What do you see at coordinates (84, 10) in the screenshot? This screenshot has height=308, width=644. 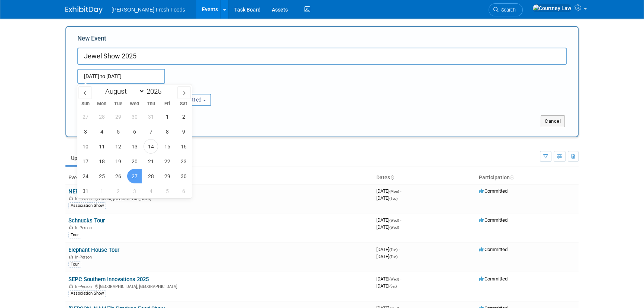 I see `img: ExhibitDay` at bounding box center [84, 10].